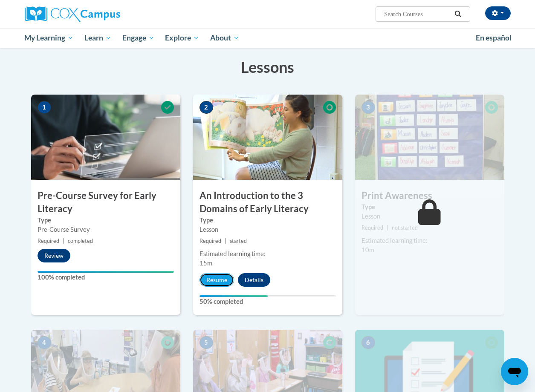 The image size is (535, 392). What do you see at coordinates (225, 38) in the screenshot?
I see `a: About` at bounding box center [225, 38].